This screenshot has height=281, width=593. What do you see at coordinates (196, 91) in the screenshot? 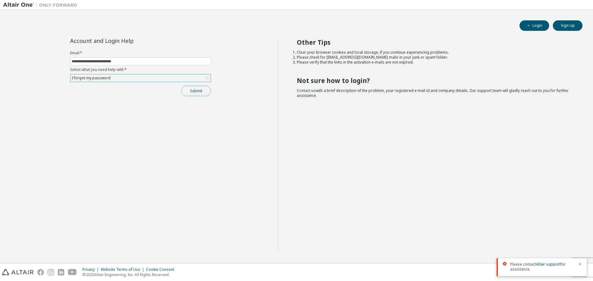
I see `button: Submit` at bounding box center [196, 91].